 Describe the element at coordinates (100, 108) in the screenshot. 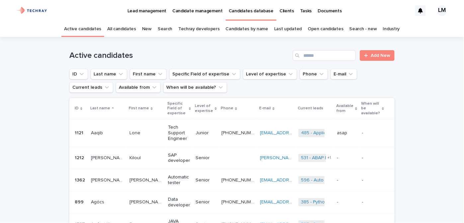

I see `p: Last name` at that location.